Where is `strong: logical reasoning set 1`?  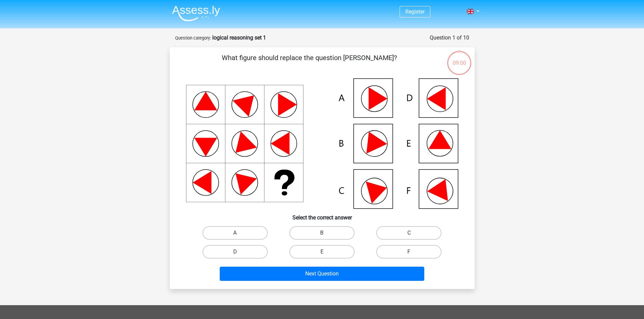 strong: logical reasoning set 1 is located at coordinates (239, 38).